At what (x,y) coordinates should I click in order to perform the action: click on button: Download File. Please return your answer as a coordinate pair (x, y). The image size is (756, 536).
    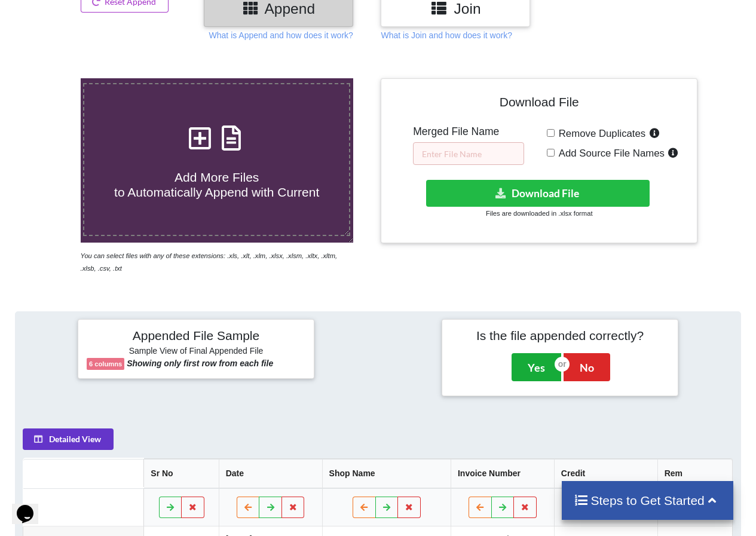
    Looking at the image, I should click on (538, 193).